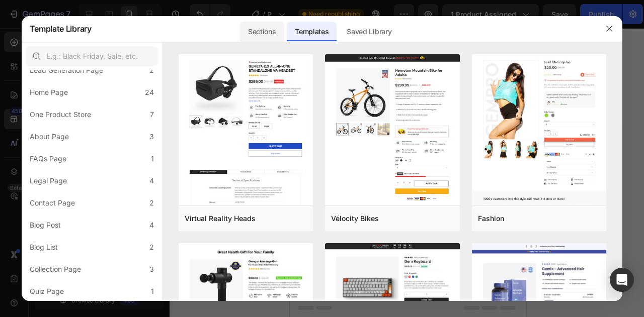 Image resolution: width=644 pixels, height=317 pixels. Describe the element at coordinates (117, 119) in the screenshot. I see `div: Choose templates` at that location.